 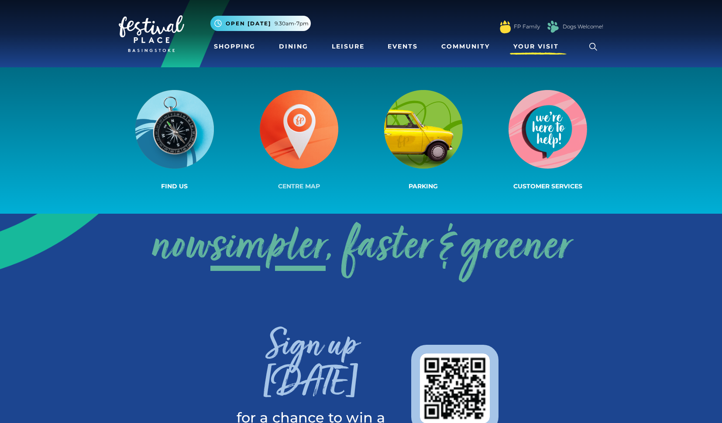 What do you see at coordinates (423, 140) in the screenshot?
I see `a: Parking` at bounding box center [423, 140].